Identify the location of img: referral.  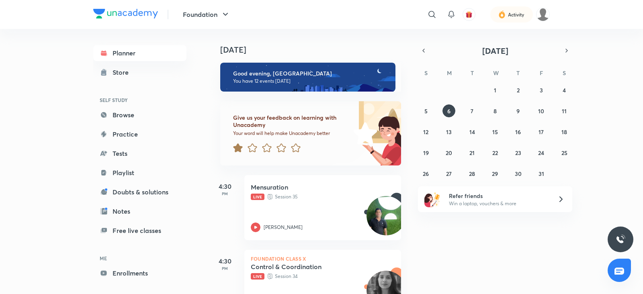
(432, 199).